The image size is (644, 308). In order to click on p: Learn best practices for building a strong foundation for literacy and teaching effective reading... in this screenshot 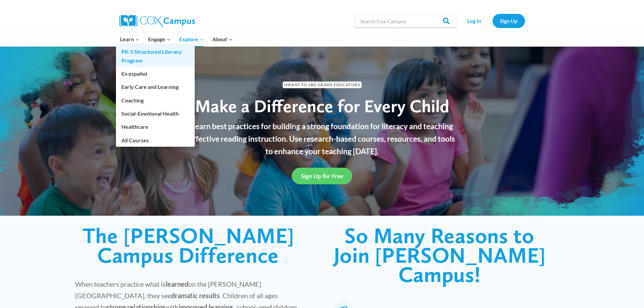, I will do `click(322, 139)`.